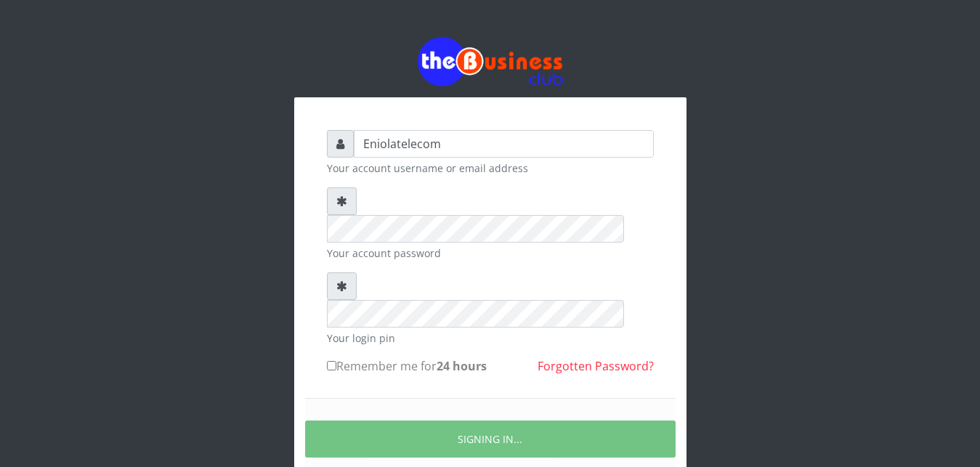 Image resolution: width=980 pixels, height=467 pixels. What do you see at coordinates (596, 366) in the screenshot?
I see `a: Forgotten Password?` at bounding box center [596, 366].